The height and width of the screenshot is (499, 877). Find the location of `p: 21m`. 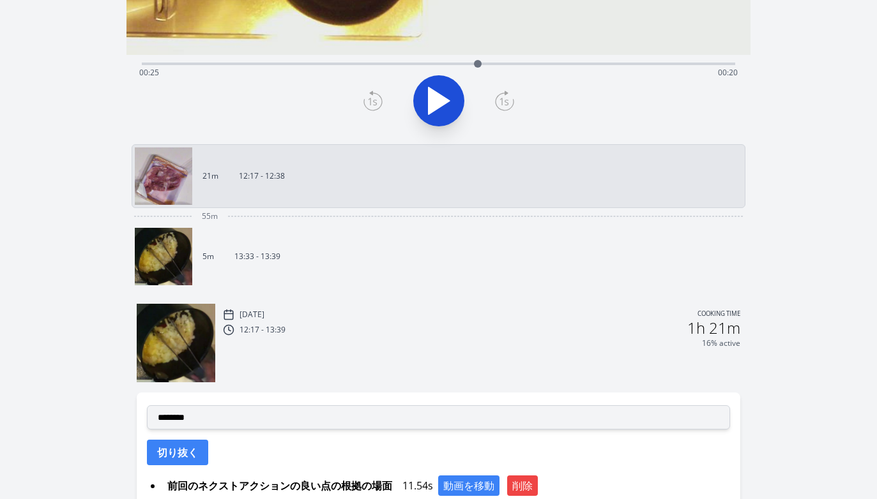

p: 21m is located at coordinates (210, 176).